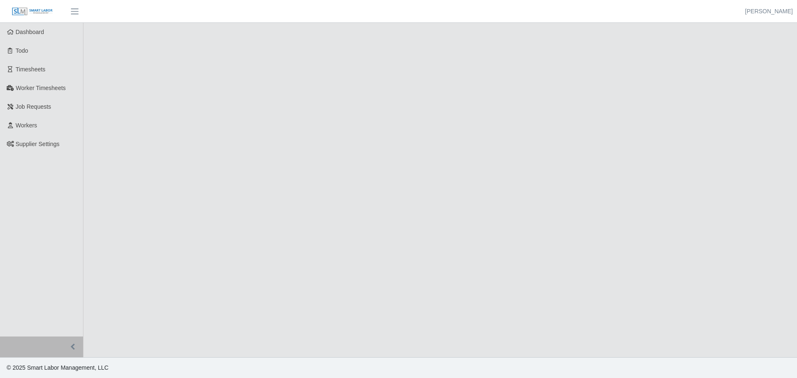 Image resolution: width=797 pixels, height=378 pixels. What do you see at coordinates (31, 69) in the screenshot?
I see `span: Timesheets` at bounding box center [31, 69].